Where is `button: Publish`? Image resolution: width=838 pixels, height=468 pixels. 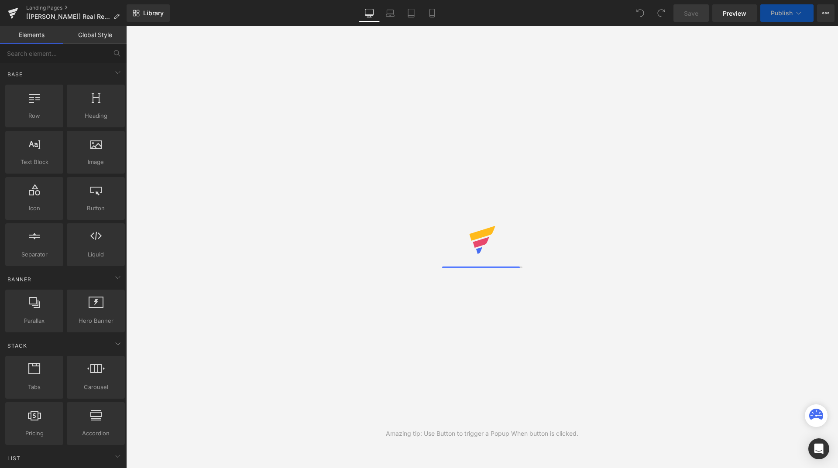 button: Publish is located at coordinates (787, 13).